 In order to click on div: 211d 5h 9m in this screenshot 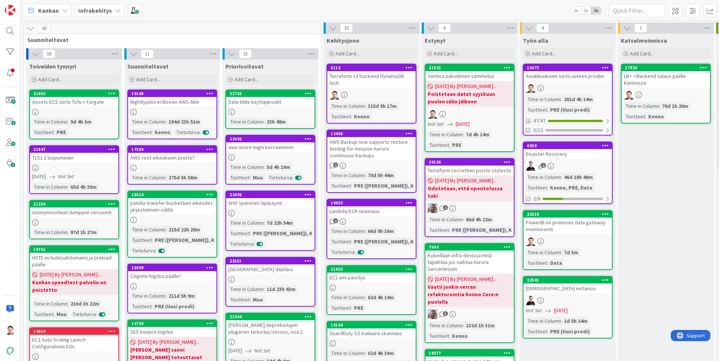, I will do `click(182, 296)`.